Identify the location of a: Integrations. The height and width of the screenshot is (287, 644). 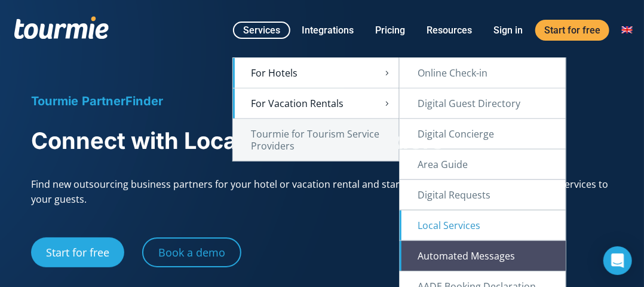
(328, 30).